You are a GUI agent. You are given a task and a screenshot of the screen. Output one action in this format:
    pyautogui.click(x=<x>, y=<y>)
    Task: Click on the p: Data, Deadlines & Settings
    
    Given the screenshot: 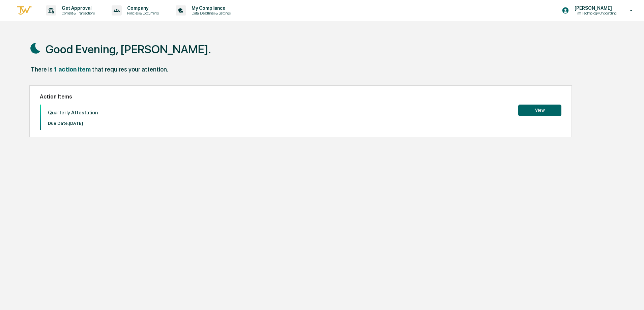 What is the action you would take?
    pyautogui.click(x=210, y=13)
    